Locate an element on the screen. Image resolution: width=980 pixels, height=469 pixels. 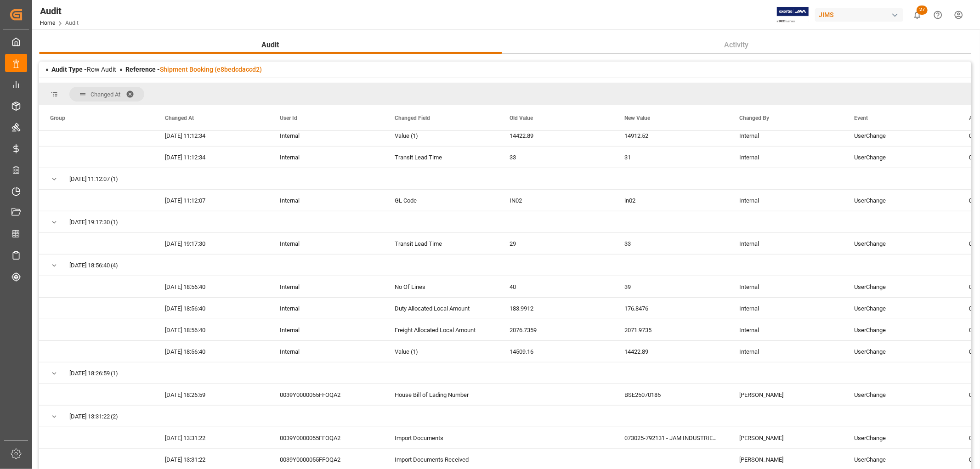
div: 14509.16 is located at coordinates (556, 351).